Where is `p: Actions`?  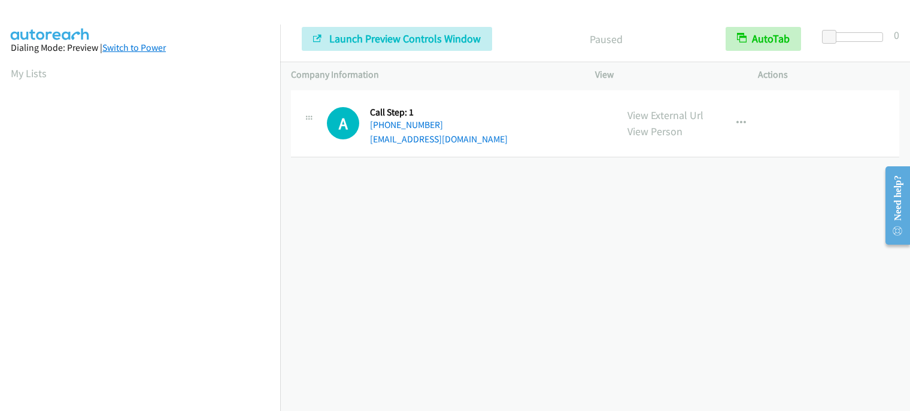 p: Actions is located at coordinates (828, 75).